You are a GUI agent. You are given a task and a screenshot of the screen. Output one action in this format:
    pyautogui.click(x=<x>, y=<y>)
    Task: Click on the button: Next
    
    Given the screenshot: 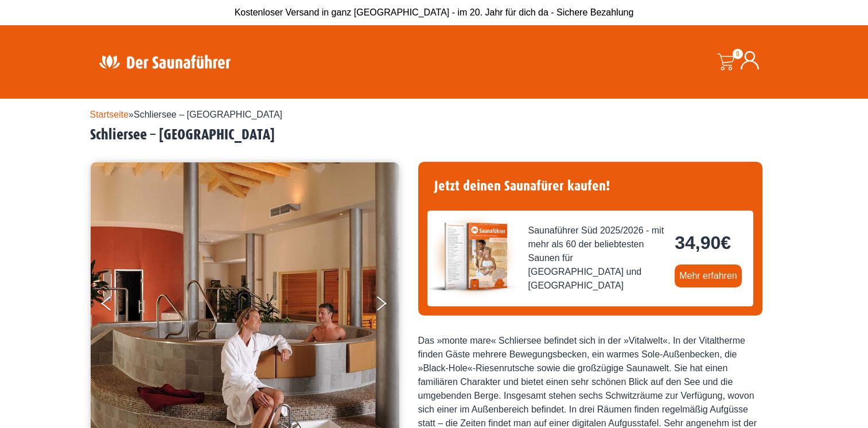 What is the action you would take?
    pyautogui.click(x=389, y=306)
    